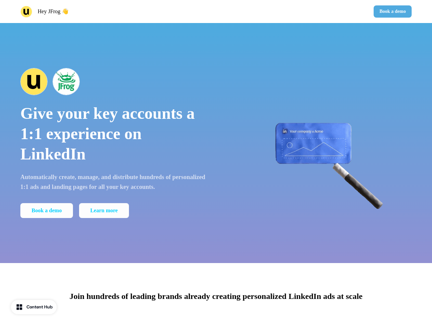  What do you see at coordinates (113, 134) in the screenshot?
I see `p: Give your key accounts a 1:1 experience on LinkedIn` at bounding box center [113, 134].